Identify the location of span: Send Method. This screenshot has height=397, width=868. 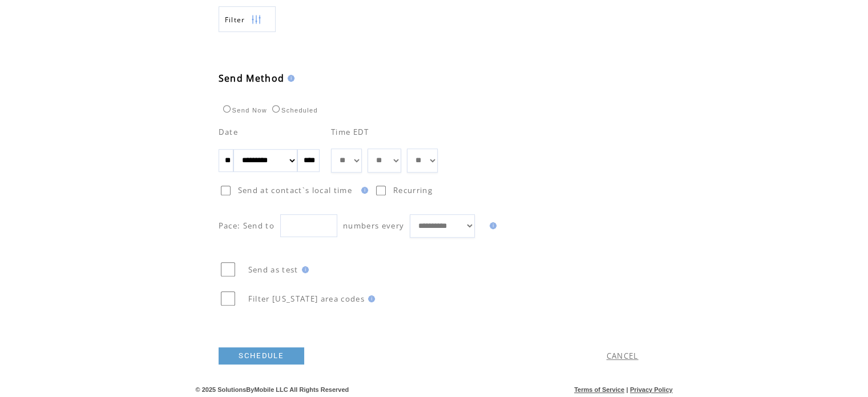
(251, 79).